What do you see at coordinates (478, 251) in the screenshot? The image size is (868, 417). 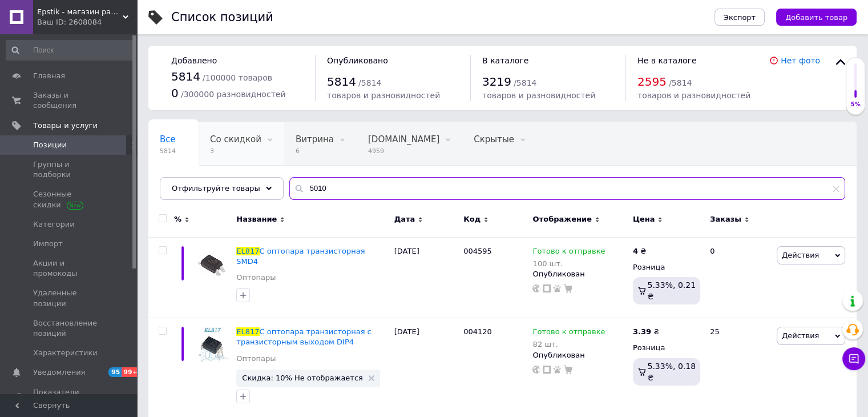 I see `span: 004595` at bounding box center [478, 251].